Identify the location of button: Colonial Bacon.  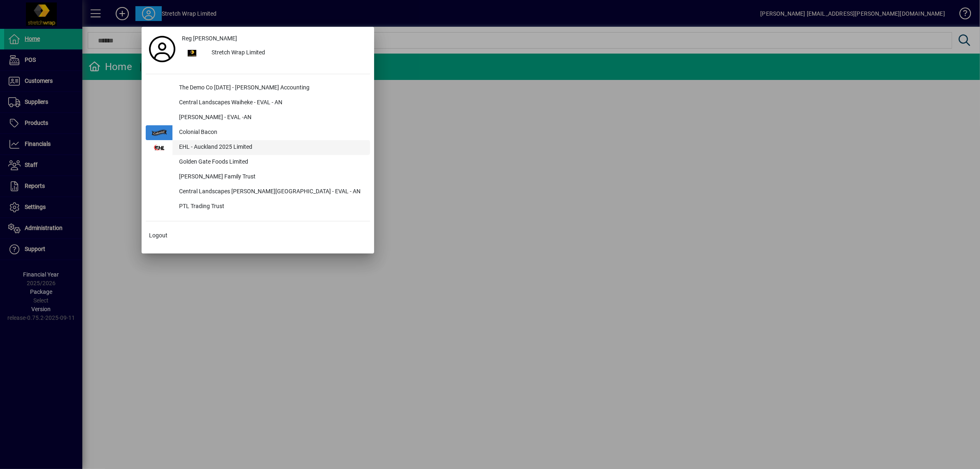
(258, 133).